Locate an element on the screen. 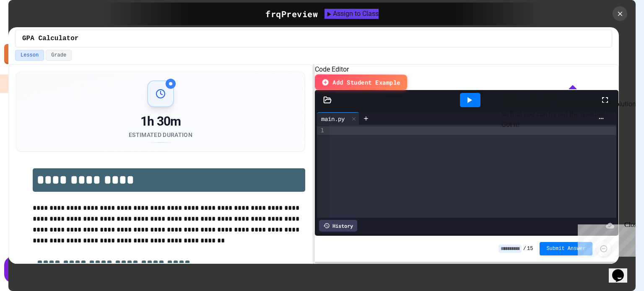 This screenshot has width=644, height=291. div: Chat with us now!Close is located at coordinates (31, 28).